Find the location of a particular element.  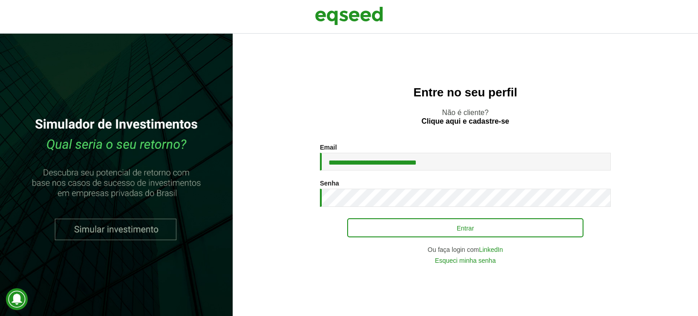

label: Senha is located at coordinates (329, 183).